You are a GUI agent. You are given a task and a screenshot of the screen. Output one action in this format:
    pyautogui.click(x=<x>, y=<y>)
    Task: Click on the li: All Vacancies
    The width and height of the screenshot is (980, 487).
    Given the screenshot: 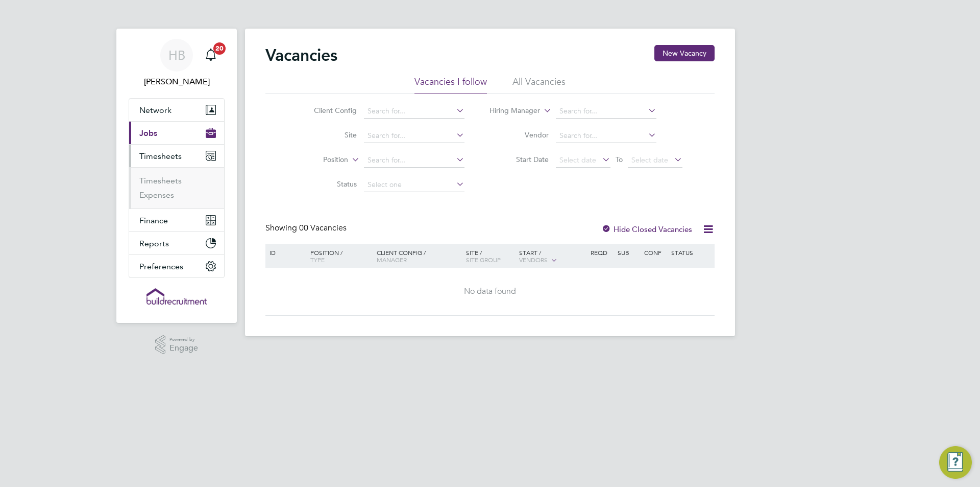 What is the action you would take?
    pyautogui.click(x=539, y=85)
    